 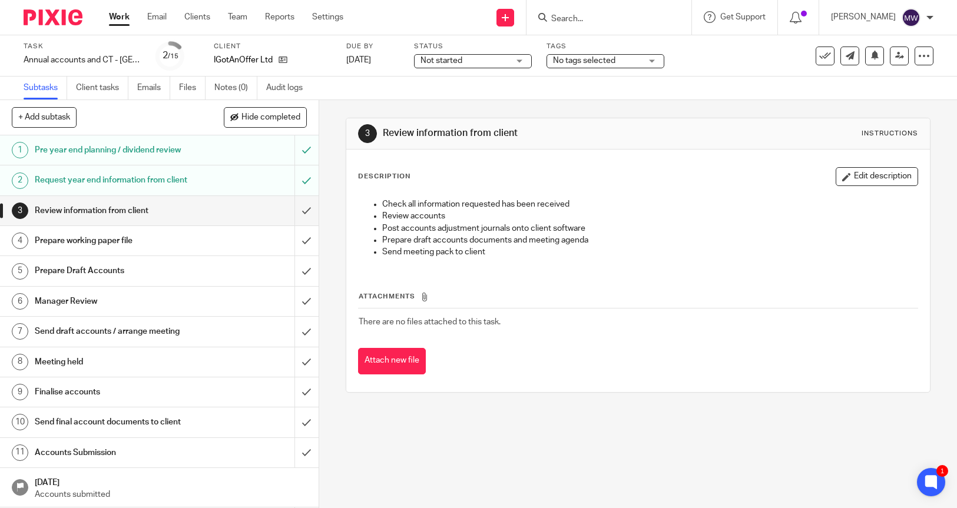 What do you see at coordinates (650, 216) in the screenshot?
I see `p: Review accounts` at bounding box center [650, 216].